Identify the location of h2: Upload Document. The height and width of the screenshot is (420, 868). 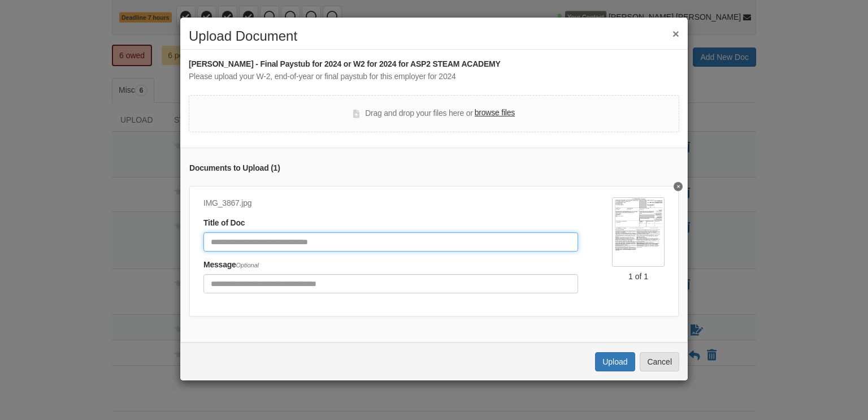
(434, 36).